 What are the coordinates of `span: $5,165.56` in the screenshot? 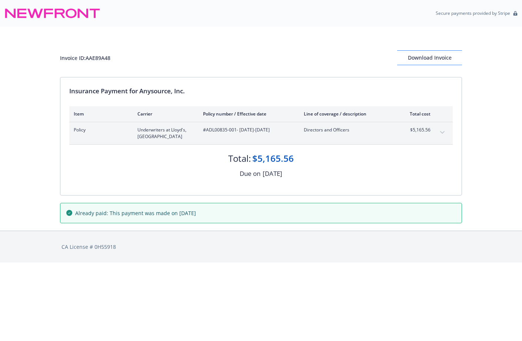 It's located at (416, 130).